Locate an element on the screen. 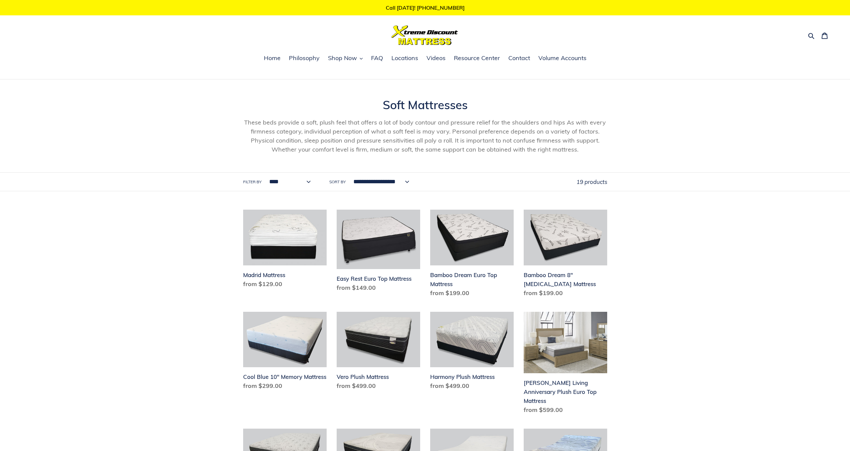  a: Cool Blue 10" Memory Mattress is located at coordinates (285, 353).